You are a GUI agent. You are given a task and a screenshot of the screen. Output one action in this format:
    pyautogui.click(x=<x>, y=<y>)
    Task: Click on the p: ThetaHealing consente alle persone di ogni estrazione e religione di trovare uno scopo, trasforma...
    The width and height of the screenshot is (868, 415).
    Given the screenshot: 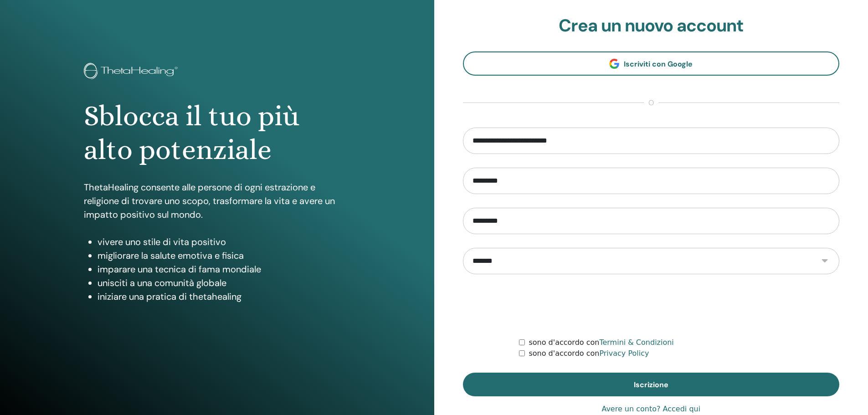 What is the action you would take?
    pyautogui.click(x=217, y=201)
    